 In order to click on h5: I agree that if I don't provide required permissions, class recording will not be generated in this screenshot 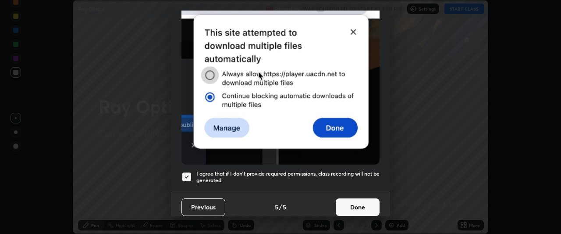, I will do `click(288, 177)`.